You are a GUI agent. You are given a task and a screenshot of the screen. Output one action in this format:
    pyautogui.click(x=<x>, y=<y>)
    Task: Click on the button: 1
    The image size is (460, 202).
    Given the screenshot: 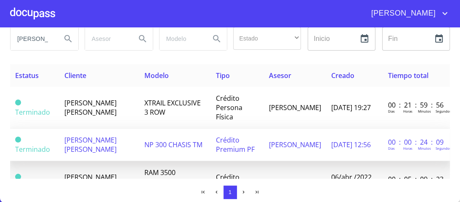 What is the action you would take?
    pyautogui.click(x=230, y=192)
    